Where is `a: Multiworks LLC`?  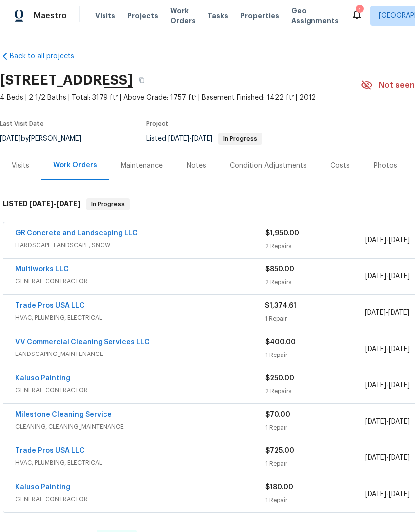
a: Multiworks LLC is located at coordinates (42, 270).